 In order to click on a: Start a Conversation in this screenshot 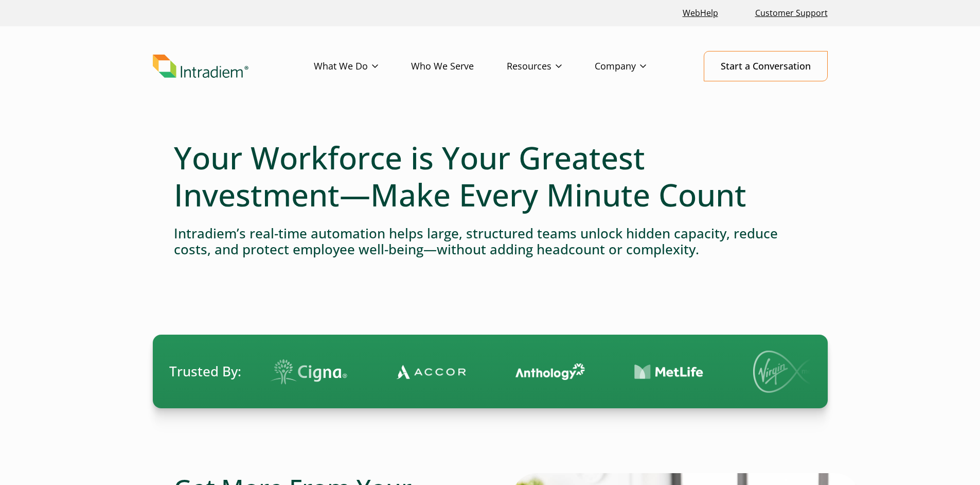, I will do `click(765, 66)`.